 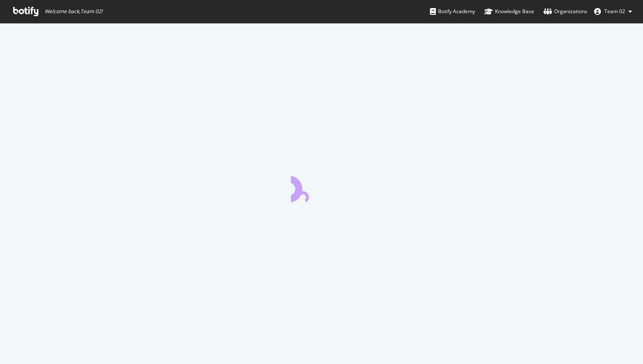 I want to click on span: Welcome back, Team 02 !, so click(x=73, y=11).